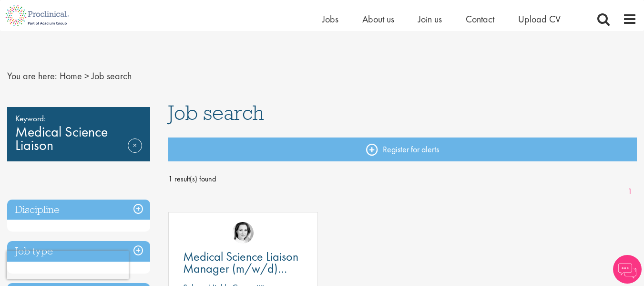 Image resolution: width=644 pixels, height=286 pixels. Describe the element at coordinates (629, 191) in the screenshot. I see `a: 1` at that location.